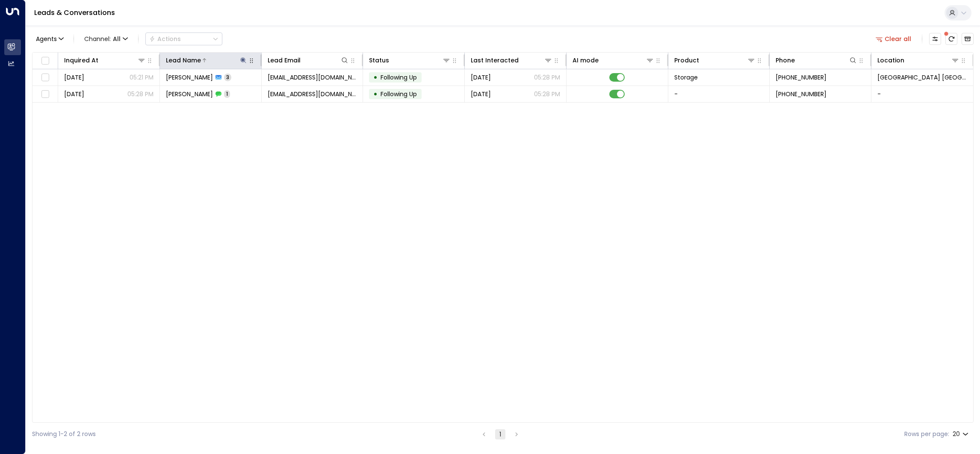 This screenshot has width=980, height=454. I want to click on button: Clear all, so click(894, 39).